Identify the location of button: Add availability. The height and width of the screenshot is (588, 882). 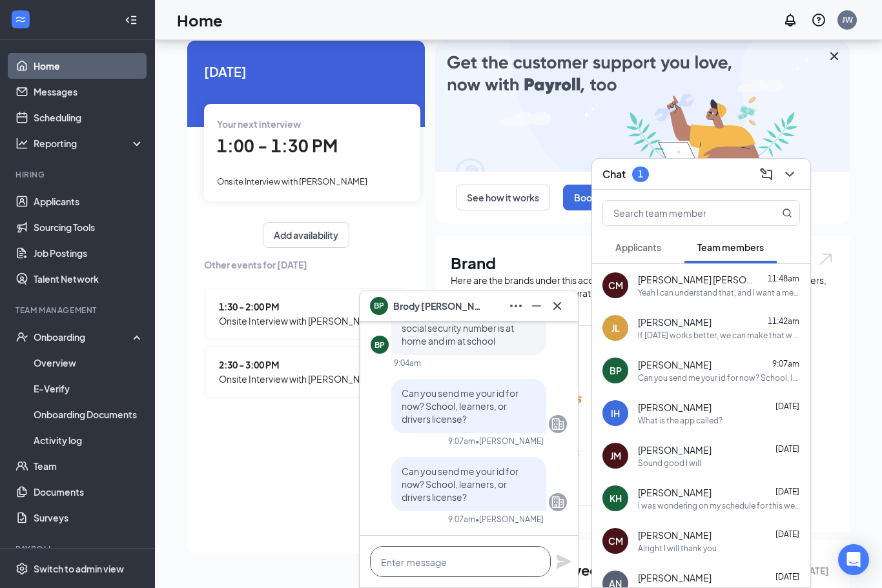
(306, 234).